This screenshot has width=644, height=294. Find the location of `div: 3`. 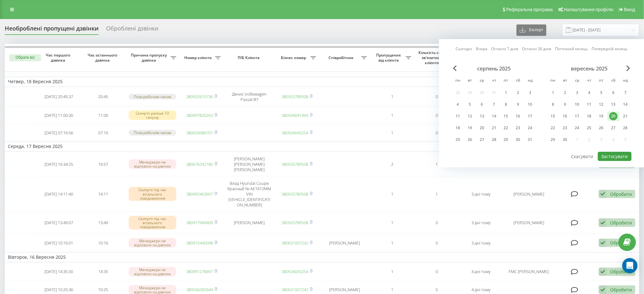

div: 3 is located at coordinates (530, 93).